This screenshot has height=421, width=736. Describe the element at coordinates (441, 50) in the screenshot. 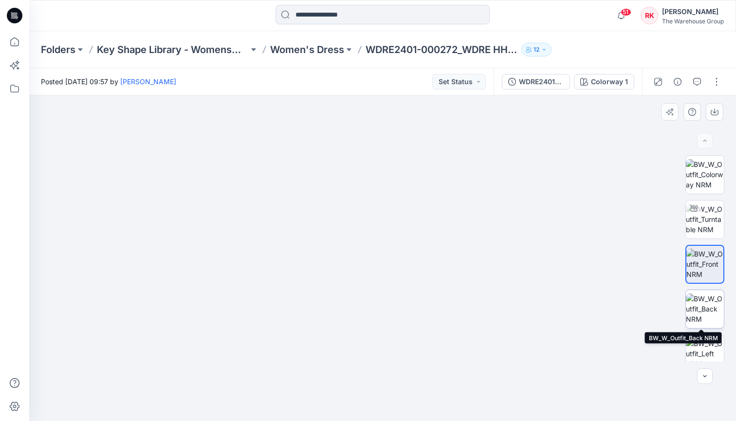

I see `p: WDRE2401-000272_WDRE HH SEERSUCKER BTN MIDI` at that location.